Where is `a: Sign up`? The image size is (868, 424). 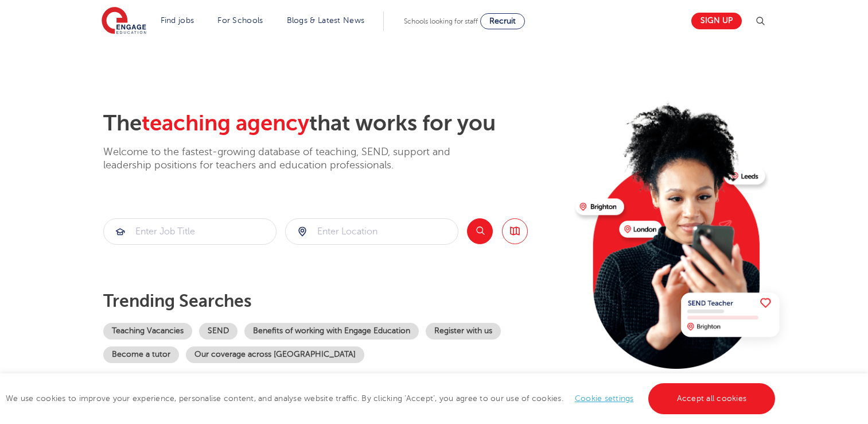
a: Sign up is located at coordinates (717, 20).